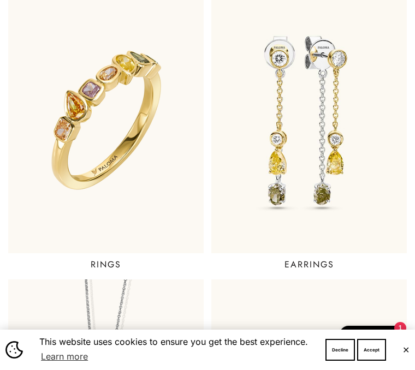  What do you see at coordinates (340, 350) in the screenshot?
I see `button: Decline` at bounding box center [340, 350].